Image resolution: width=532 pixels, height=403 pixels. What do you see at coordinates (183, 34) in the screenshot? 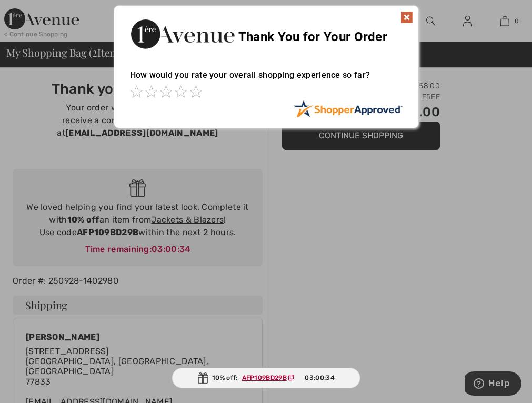
I see `img: Thank You for Your Order` at bounding box center [183, 34].